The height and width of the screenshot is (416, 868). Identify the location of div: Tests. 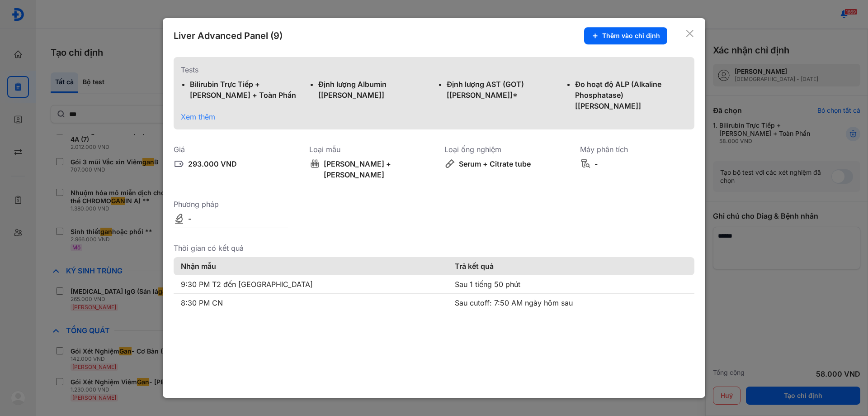
(434, 70).